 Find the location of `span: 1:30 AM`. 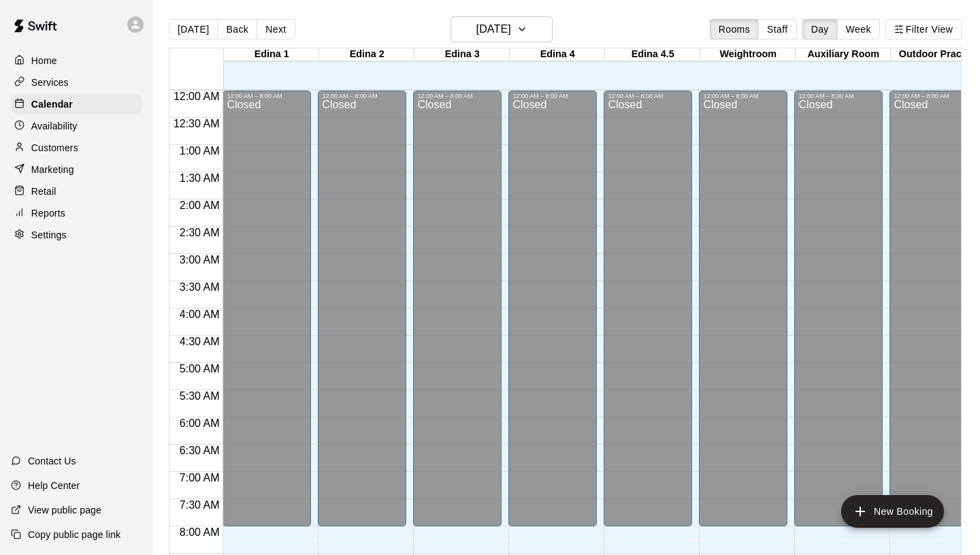

span: 1:30 AM is located at coordinates (200, 178).